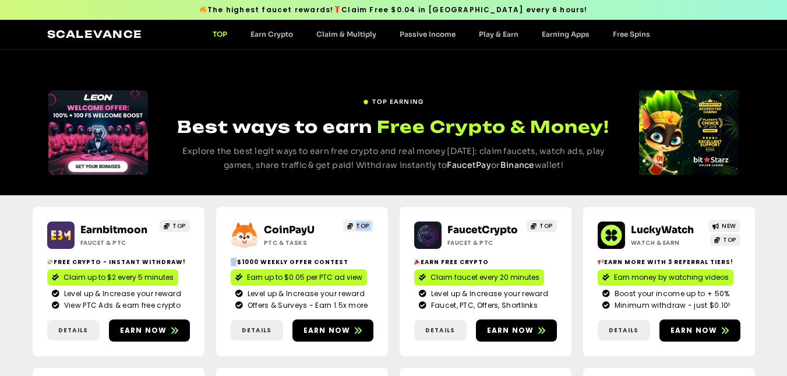 The width and height of the screenshot is (787, 376). What do you see at coordinates (670, 294) in the screenshot?
I see `span: Boost your income up to + 50%` at bounding box center [670, 294].